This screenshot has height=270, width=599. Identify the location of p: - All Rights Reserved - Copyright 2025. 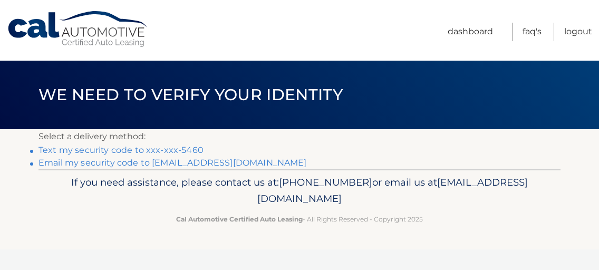
(299, 219).